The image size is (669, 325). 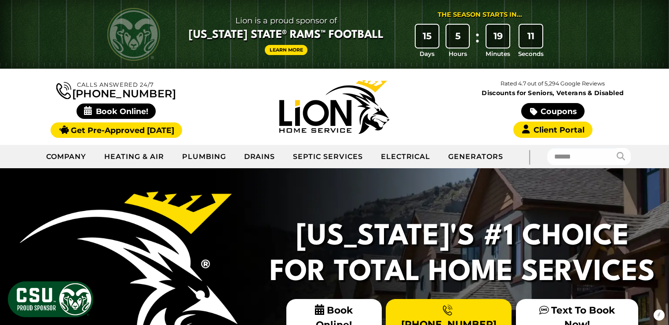 I want to click on a: Learn More, so click(x=286, y=50).